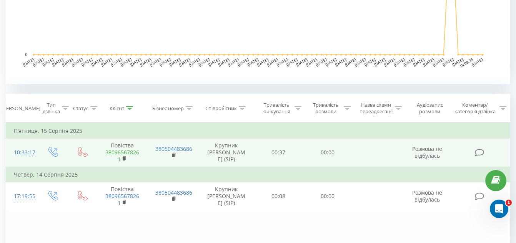 The width and height of the screenshot is (516, 243). What do you see at coordinates (117, 108) in the screenshot?
I see `div: Клієнт` at bounding box center [117, 108].